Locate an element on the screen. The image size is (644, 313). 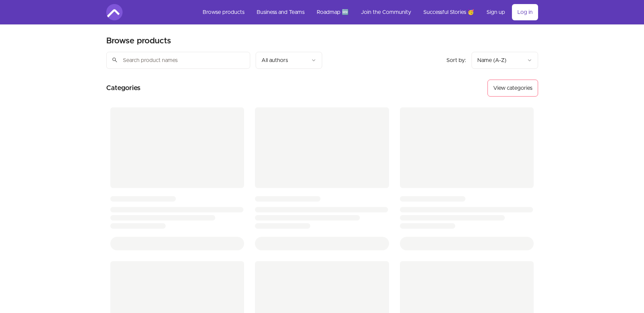
span: search is located at coordinates (114, 60).